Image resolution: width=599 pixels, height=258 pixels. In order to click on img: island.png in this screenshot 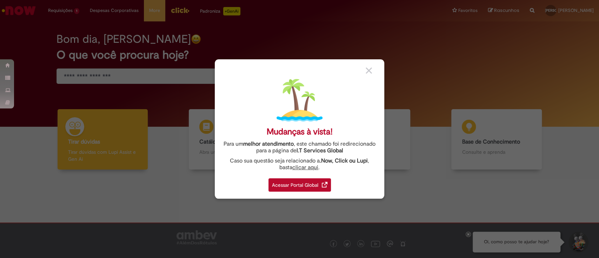, I will do `click(299, 100)`.